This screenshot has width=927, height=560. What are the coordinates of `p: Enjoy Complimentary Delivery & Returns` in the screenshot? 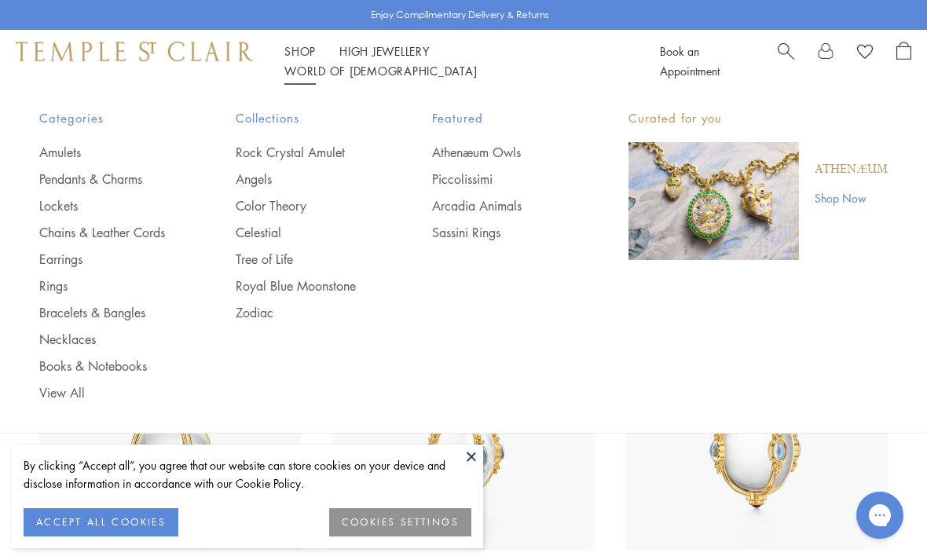 It's located at (460, 15).